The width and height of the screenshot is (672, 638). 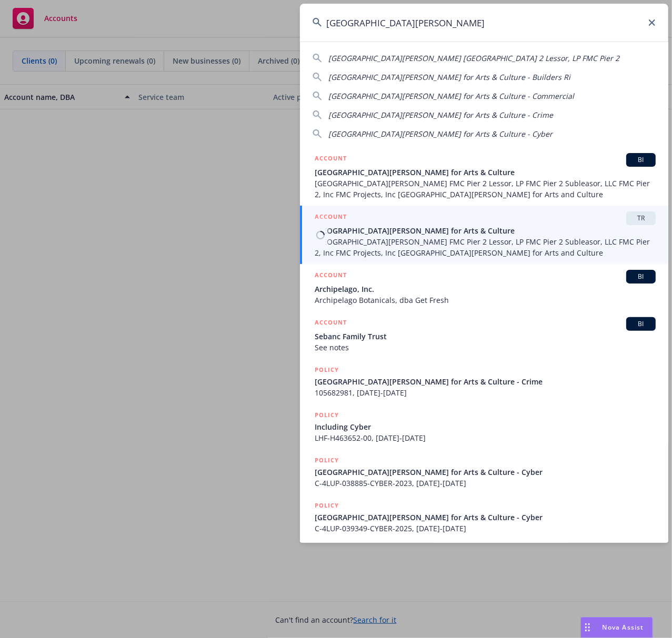 What do you see at coordinates (485, 300) in the screenshot?
I see `span: Archipelago Botanicals, dba Get Fresh` at bounding box center [485, 300].